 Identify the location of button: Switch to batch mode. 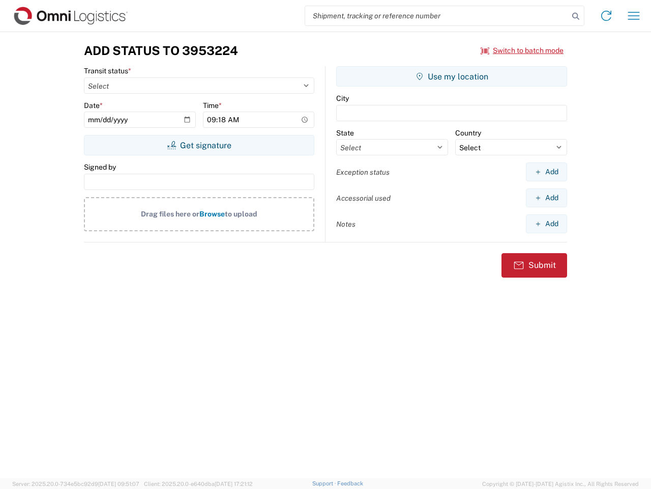
(522, 50).